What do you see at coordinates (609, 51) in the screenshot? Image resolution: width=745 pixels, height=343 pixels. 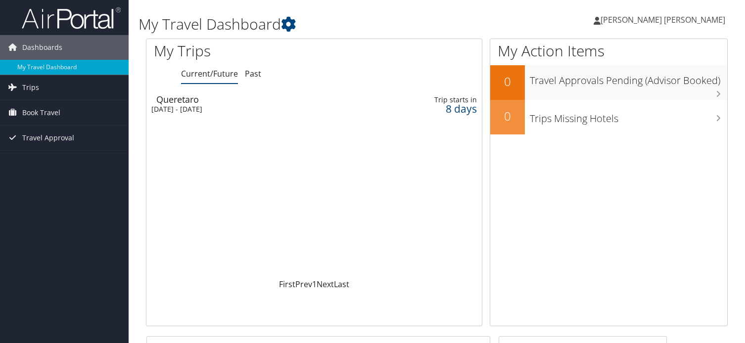 I see `h1: My Action Items` at bounding box center [609, 51].